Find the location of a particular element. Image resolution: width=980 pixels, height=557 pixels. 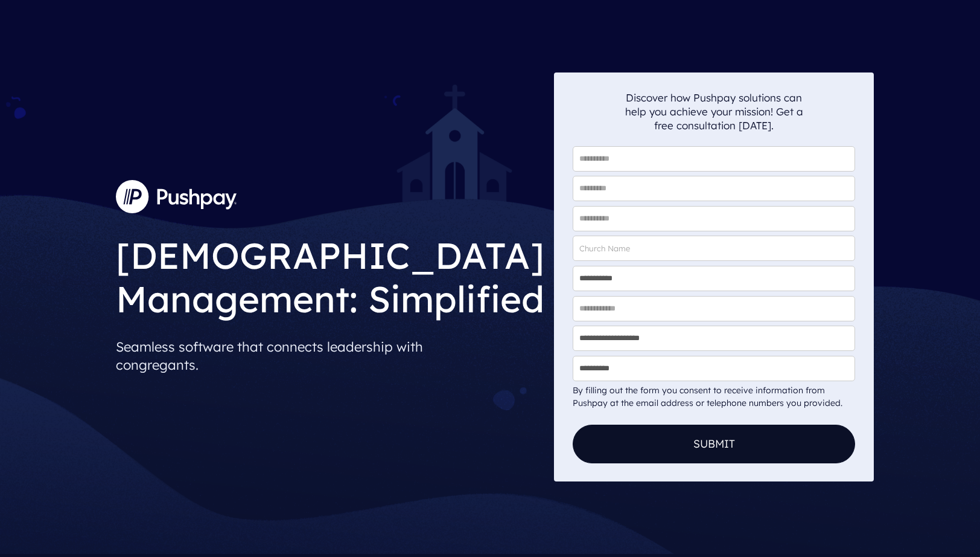

button: Submit is located at coordinates (714, 444).